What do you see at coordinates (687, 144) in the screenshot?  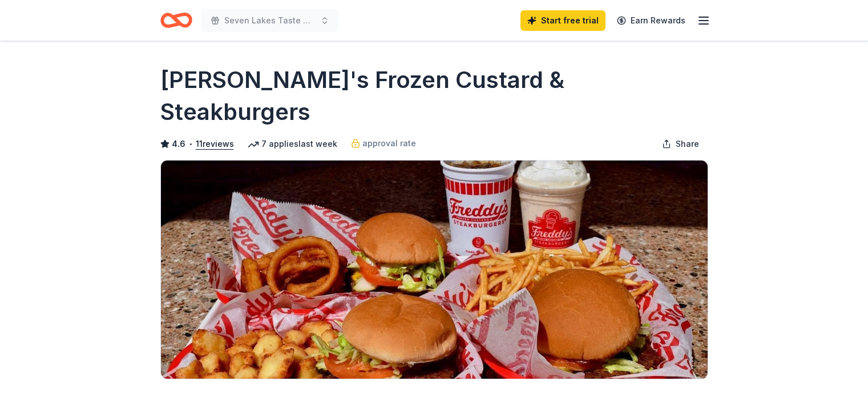 I see `span: Share` at bounding box center [687, 144].